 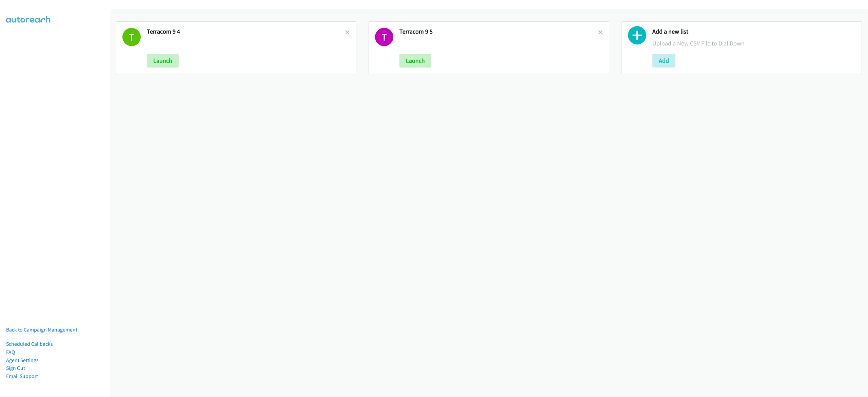 I want to click on a: Sign Out, so click(x=16, y=368).